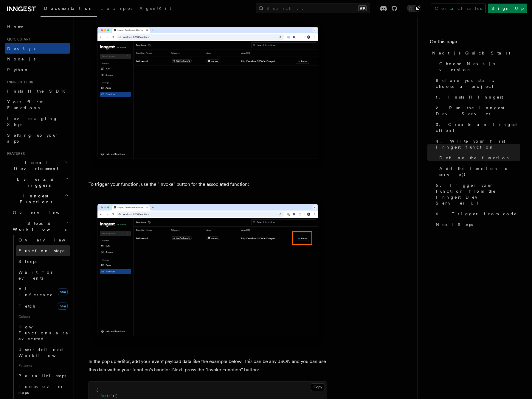 This screenshot has height=399, width=532. I want to click on a: Your first Functions, so click(37, 105).